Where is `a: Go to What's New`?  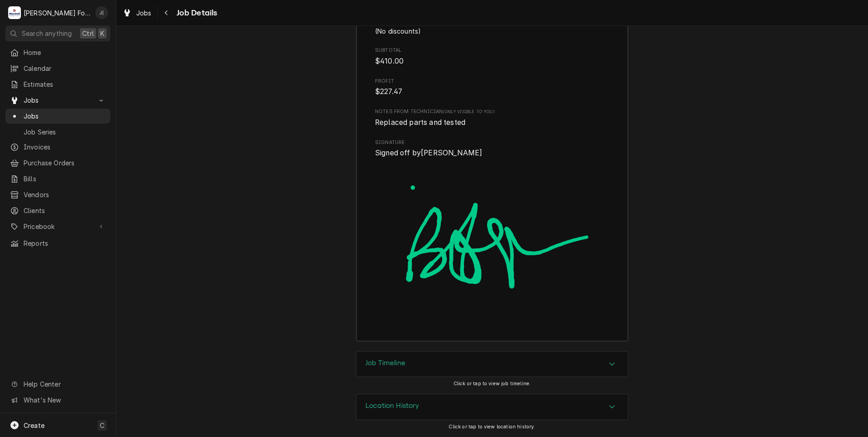
a: Go to What's New is located at coordinates (58, 400).